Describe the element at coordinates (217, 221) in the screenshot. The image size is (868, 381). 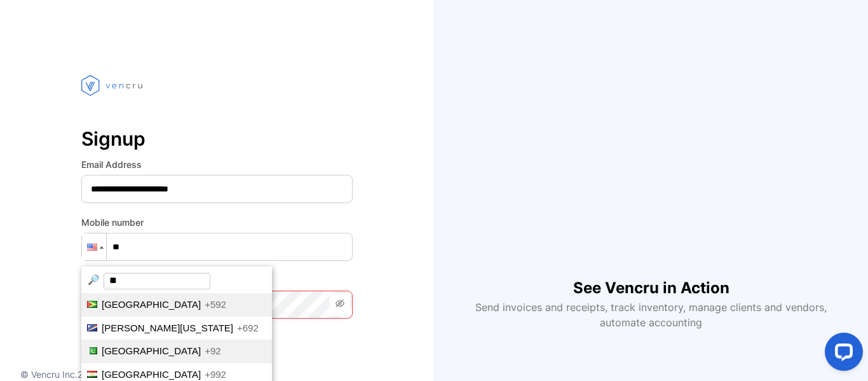
I see `label: Mobile number` at that location.